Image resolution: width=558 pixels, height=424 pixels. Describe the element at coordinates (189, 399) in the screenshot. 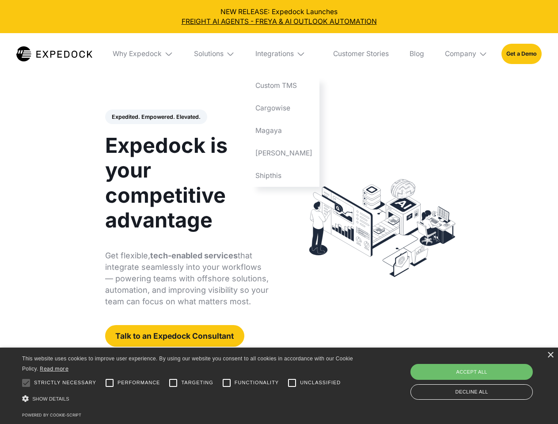

I see `div: Show details` at that location.